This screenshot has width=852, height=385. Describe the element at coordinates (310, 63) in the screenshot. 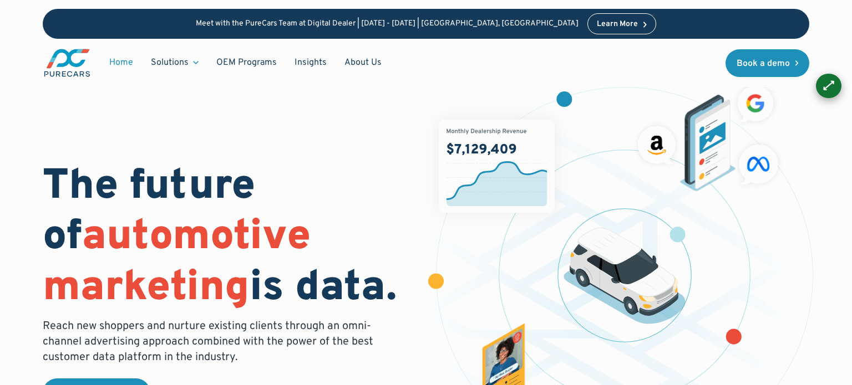

I see `a: Insights` at that location.